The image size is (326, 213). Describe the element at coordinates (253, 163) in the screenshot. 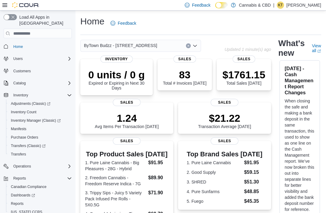

I see `dd: $91.95` at that location.